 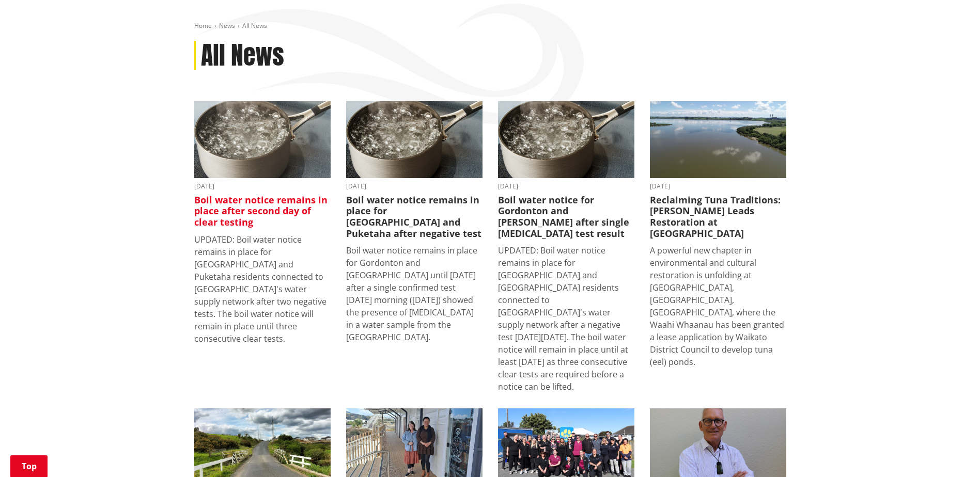 What do you see at coordinates (719, 306) in the screenshot?
I see `p: A powerful new chapter in environmental and cultural restoration is unfolding at [GEOGRAPHIC_DATA...` at bounding box center [719, 306].